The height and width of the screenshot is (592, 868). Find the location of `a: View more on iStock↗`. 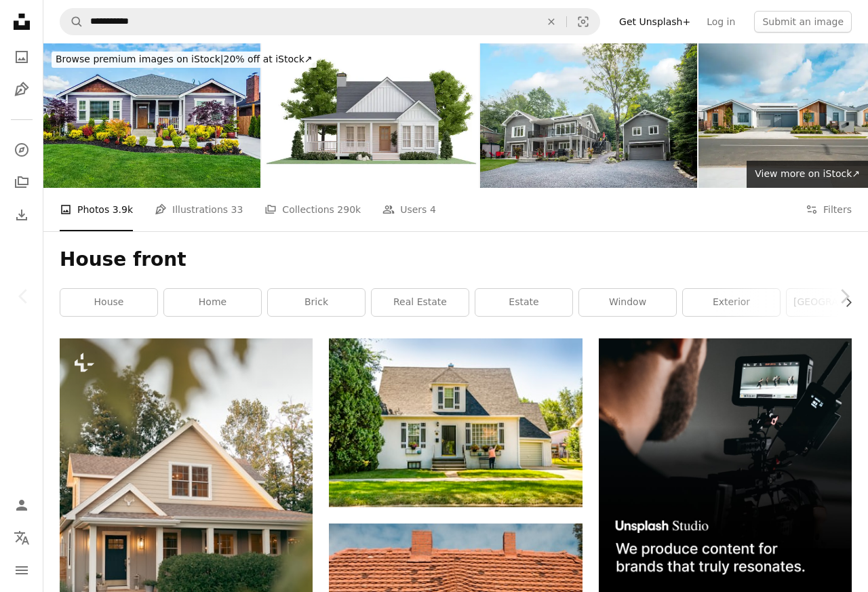

a: View more on iStock↗ is located at coordinates (807, 174).